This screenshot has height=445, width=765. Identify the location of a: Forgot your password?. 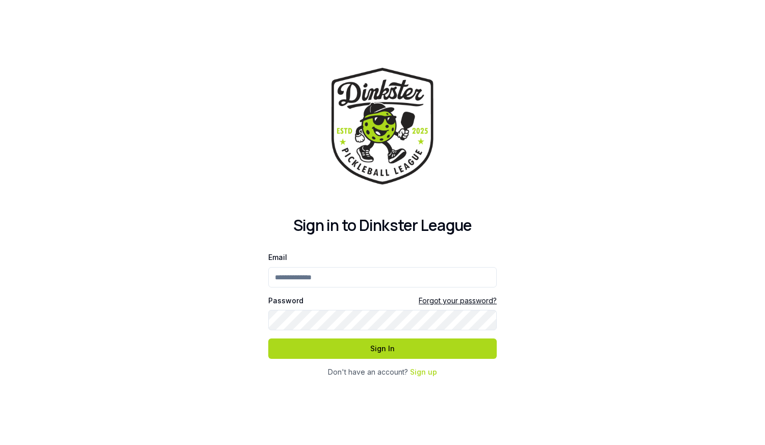
(458, 301).